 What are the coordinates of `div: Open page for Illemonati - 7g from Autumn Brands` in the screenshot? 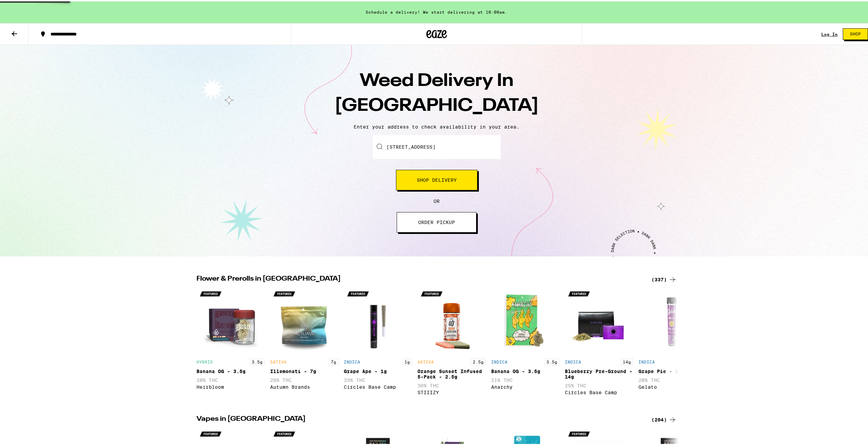 It's located at (304, 342).